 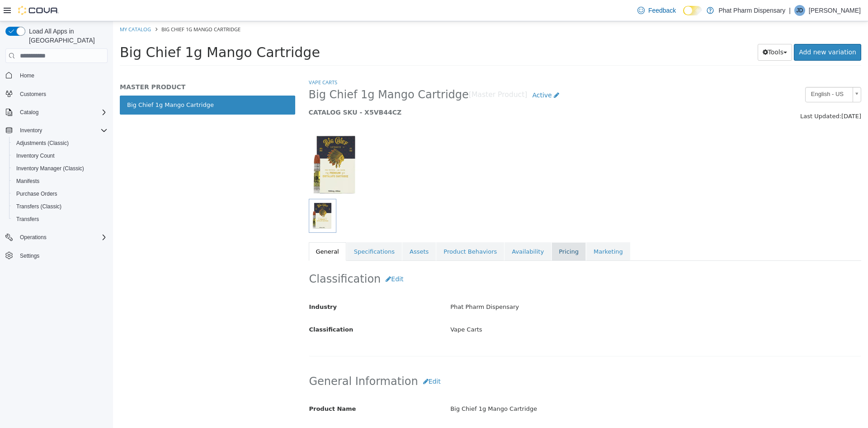 I want to click on small: [Master Product], so click(x=385, y=74).